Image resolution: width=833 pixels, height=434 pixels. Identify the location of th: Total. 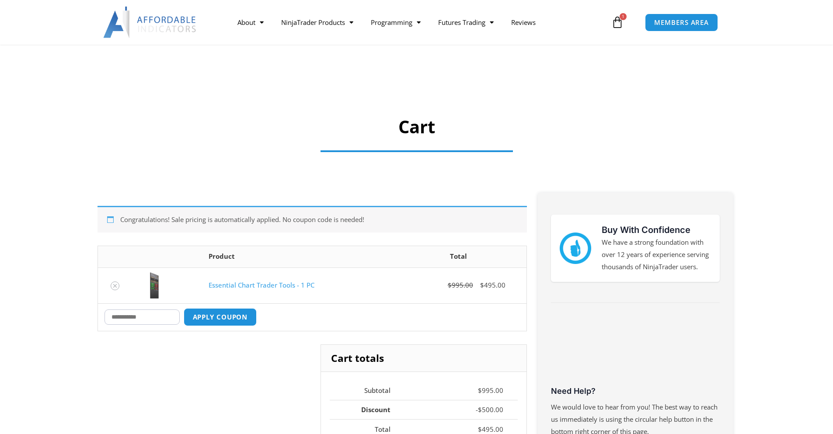
(458, 257).